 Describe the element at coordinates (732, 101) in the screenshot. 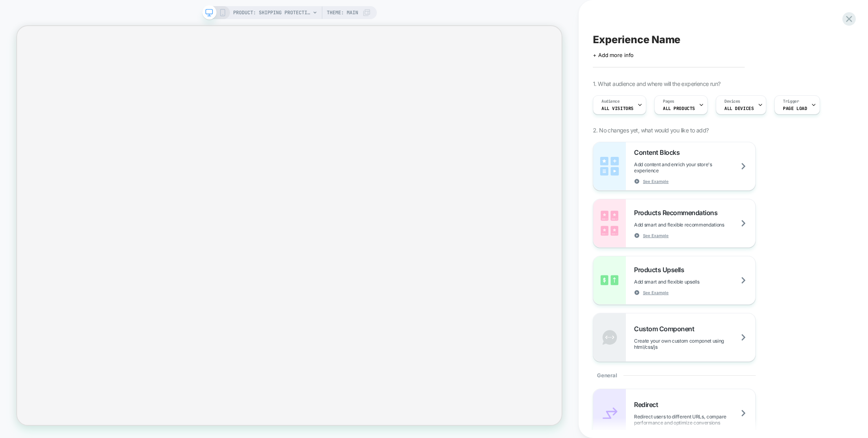

I see `span: Devices` at that location.